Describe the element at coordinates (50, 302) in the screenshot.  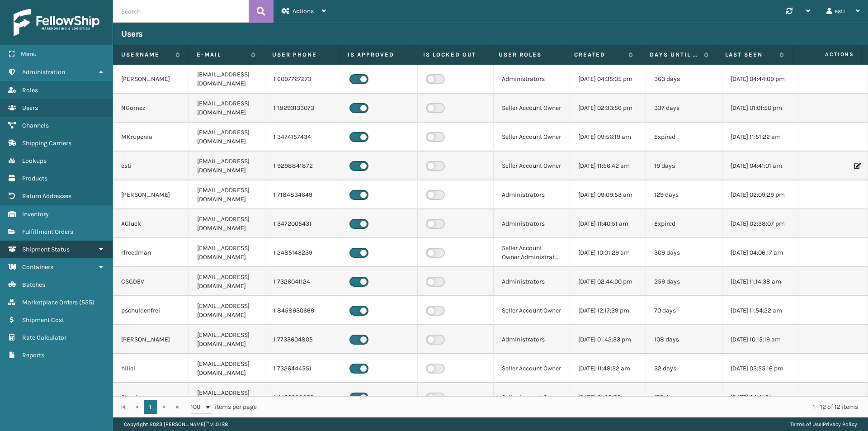
I see `span: Marketplace Orders` at that location.